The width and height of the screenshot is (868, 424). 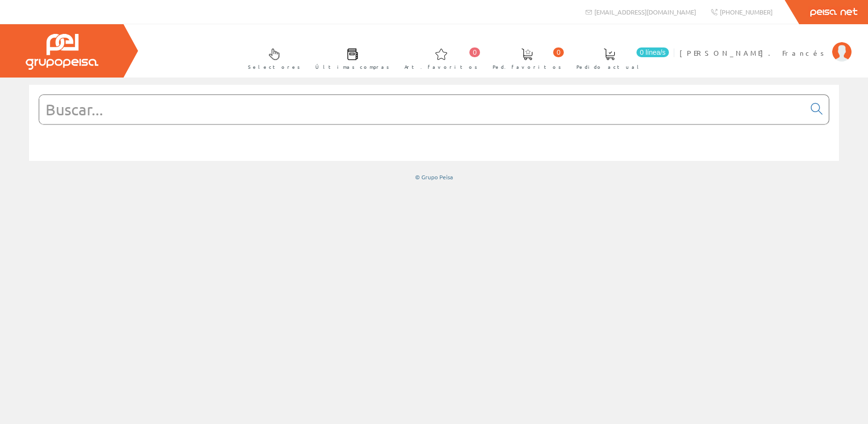 I want to click on span: Selectores, so click(x=274, y=67).